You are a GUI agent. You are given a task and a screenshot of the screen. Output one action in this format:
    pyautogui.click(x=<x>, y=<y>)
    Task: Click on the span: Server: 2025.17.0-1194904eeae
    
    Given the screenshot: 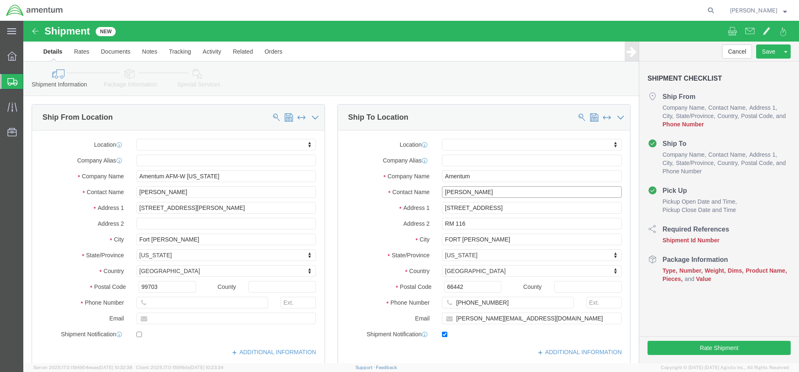 What is the action you would take?
    pyautogui.click(x=83, y=368)
    